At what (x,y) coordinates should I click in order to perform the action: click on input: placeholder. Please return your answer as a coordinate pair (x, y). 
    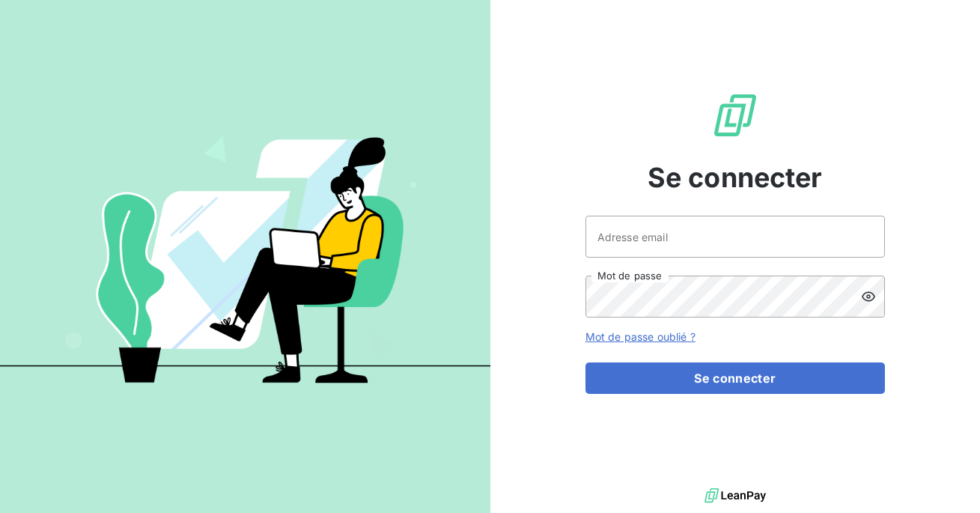
    Looking at the image, I should click on (735, 237).